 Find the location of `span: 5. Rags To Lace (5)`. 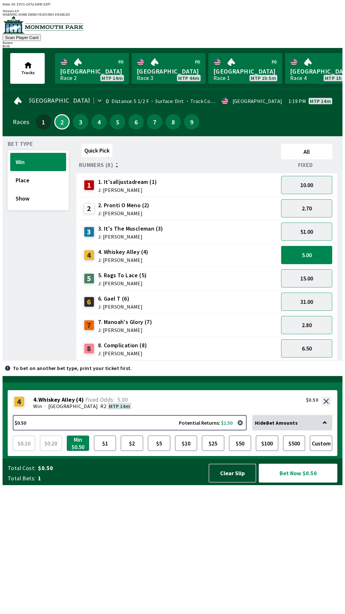

span: 5. Rags To Lace (5) is located at coordinates (122, 275).